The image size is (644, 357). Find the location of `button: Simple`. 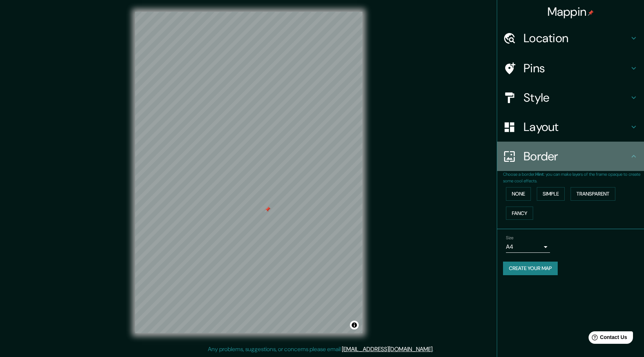

button: Simple is located at coordinates (551, 194).